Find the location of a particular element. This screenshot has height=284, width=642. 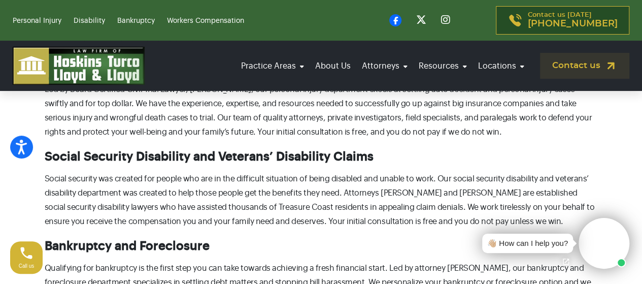

a: Attorneys is located at coordinates (385, 66).